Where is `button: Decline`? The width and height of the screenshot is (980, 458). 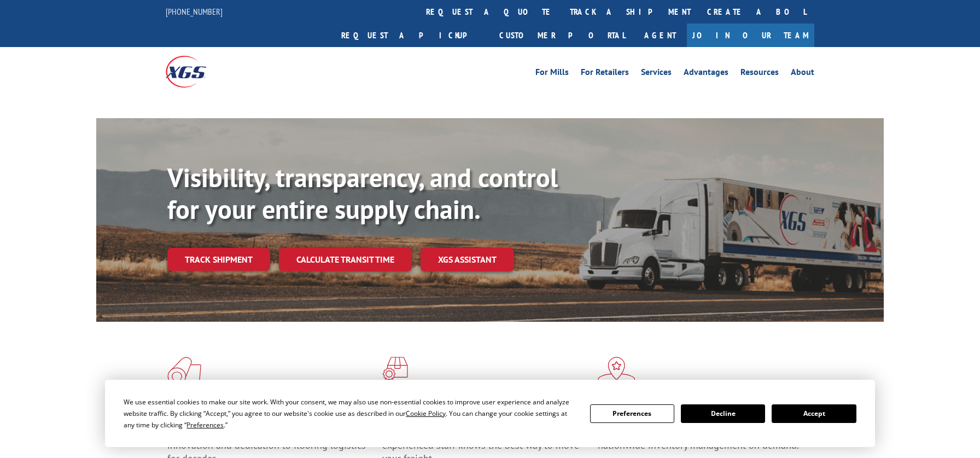 button: Decline is located at coordinates (722, 413).